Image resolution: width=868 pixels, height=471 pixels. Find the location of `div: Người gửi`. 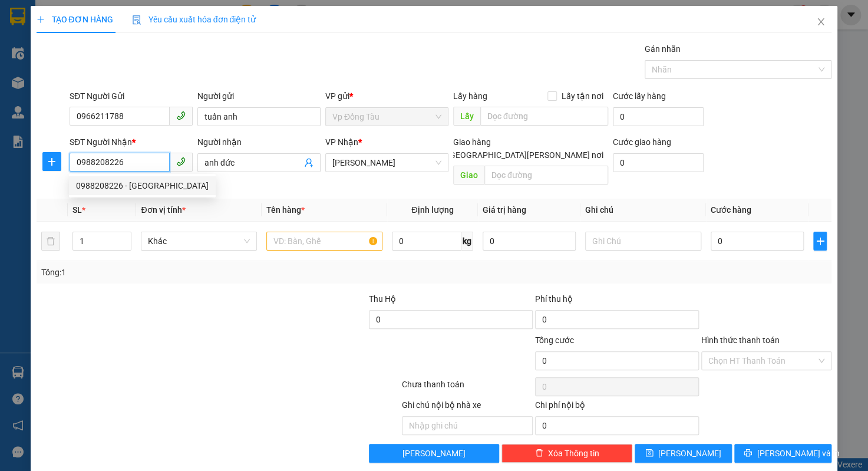

div: Người gửi is located at coordinates (259, 96).